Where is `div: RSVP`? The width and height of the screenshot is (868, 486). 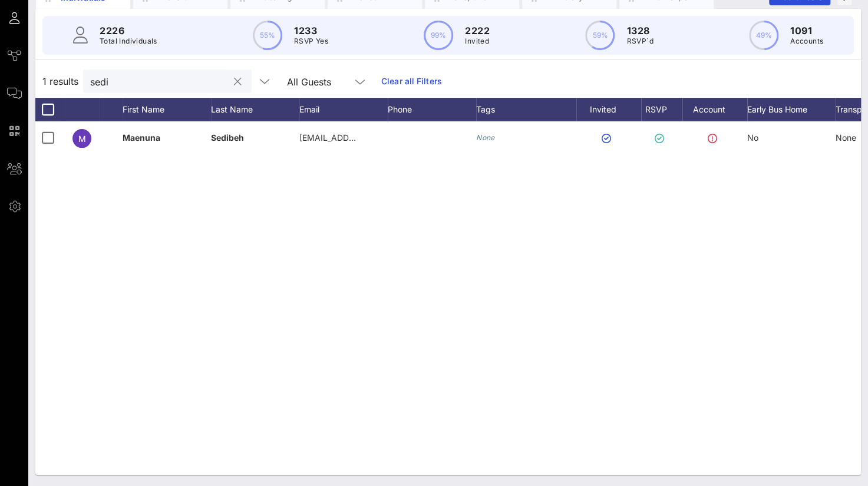 div: RSVP is located at coordinates (662, 109).